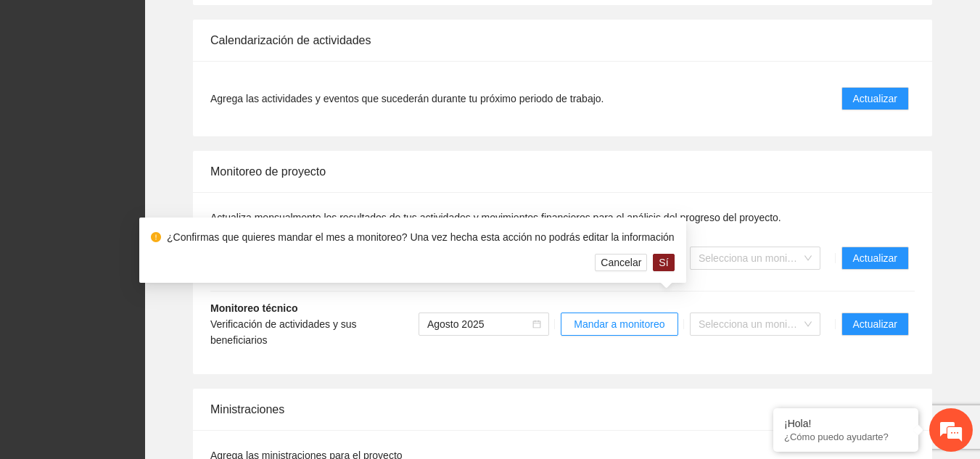 The image size is (980, 459). What do you see at coordinates (284, 332) in the screenshot?
I see `span: Verificación de actividades y sus beneficiarios` at bounding box center [284, 332].